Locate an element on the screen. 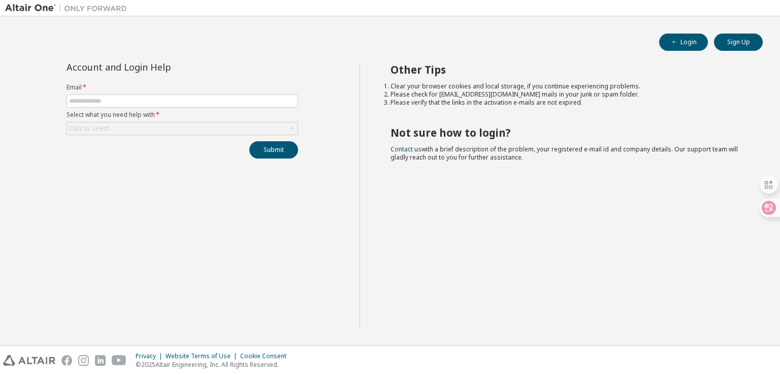 The width and height of the screenshot is (780, 375). label: Email is located at coordinates (182, 87).